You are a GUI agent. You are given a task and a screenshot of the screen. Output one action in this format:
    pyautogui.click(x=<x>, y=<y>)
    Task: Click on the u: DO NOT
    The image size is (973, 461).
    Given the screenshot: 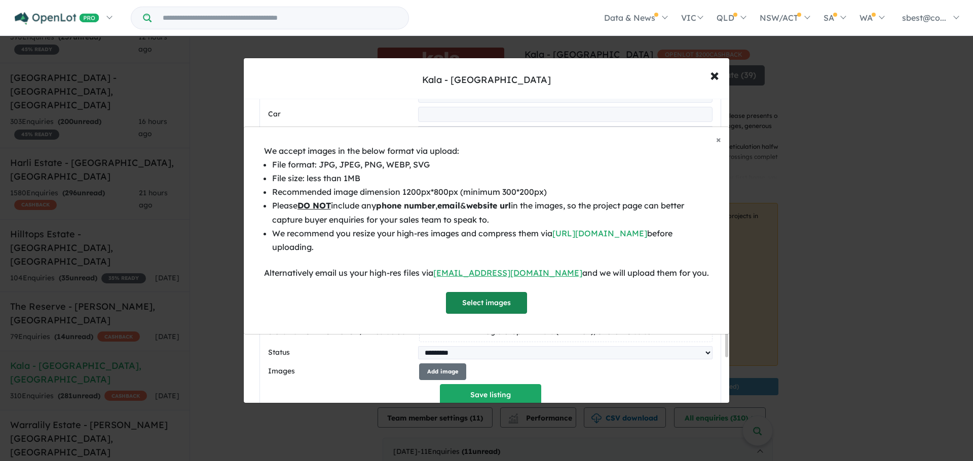 What is the action you would take?
    pyautogui.click(x=314, y=206)
    